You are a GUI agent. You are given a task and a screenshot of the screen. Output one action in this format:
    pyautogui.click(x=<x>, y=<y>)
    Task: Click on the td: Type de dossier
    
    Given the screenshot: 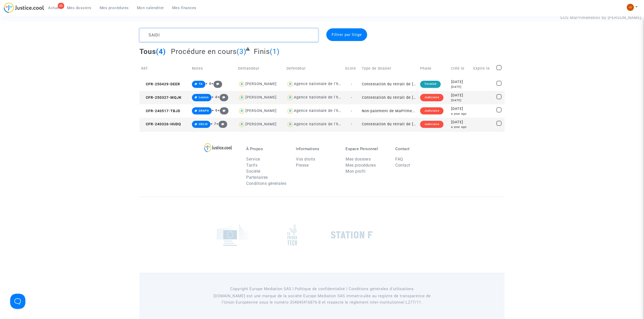 What is the action you would take?
    pyautogui.click(x=389, y=68)
    